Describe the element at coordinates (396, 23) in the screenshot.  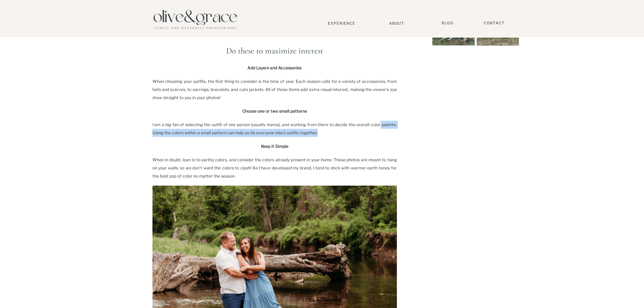
I see `a: About` at that location.